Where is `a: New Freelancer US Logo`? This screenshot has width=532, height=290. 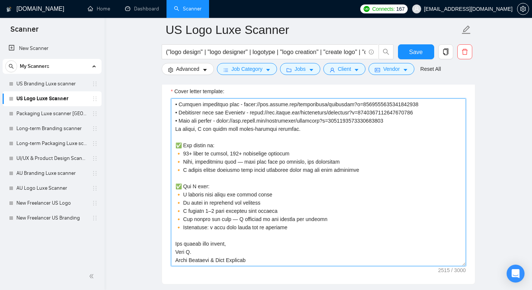 a: New Freelancer US Logo is located at coordinates (52, 203).